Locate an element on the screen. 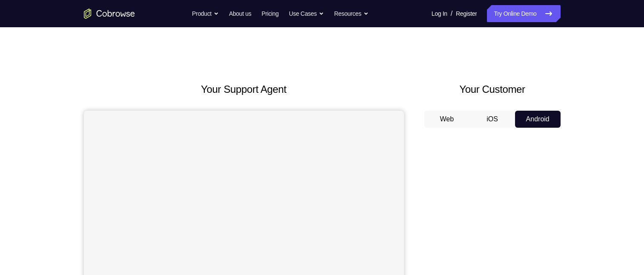 The width and height of the screenshot is (644, 275). a: Try Online Demo is located at coordinates (523, 14).